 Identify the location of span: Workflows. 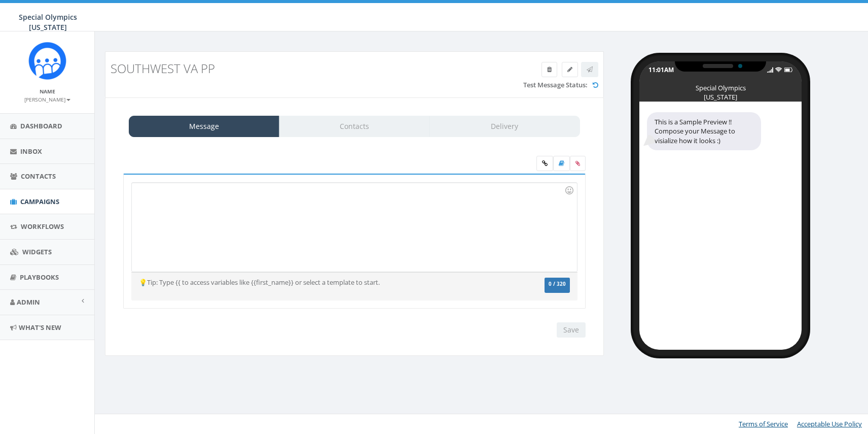
(42, 227).